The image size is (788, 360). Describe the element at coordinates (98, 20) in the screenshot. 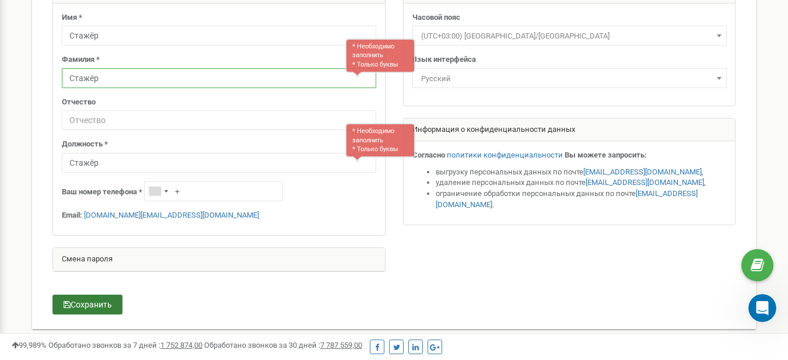

I see `p: Был в сети 6 ч назад` at that location.